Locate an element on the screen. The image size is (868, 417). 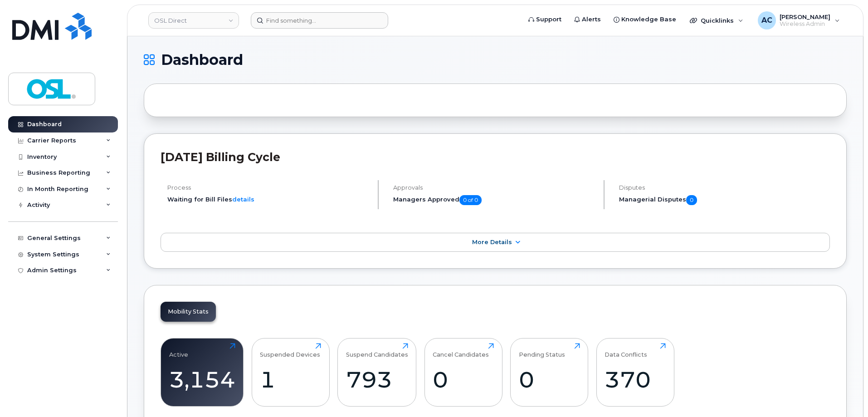
div: 793 is located at coordinates (377, 379).